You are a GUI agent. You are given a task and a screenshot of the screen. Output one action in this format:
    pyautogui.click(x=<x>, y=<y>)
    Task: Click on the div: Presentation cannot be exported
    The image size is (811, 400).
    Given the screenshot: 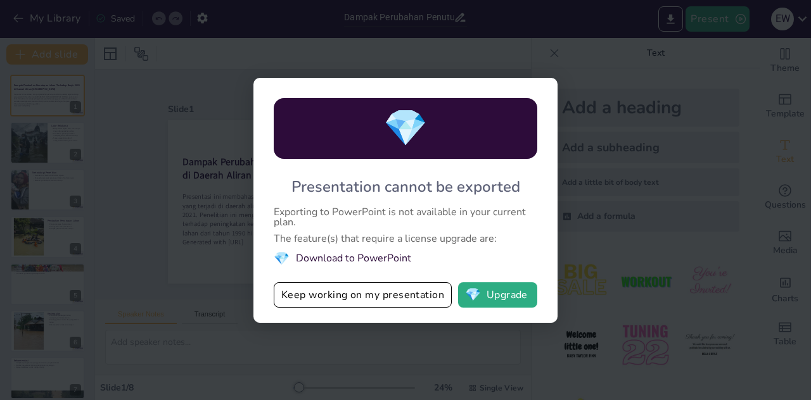 What is the action you would take?
    pyautogui.click(x=405, y=187)
    